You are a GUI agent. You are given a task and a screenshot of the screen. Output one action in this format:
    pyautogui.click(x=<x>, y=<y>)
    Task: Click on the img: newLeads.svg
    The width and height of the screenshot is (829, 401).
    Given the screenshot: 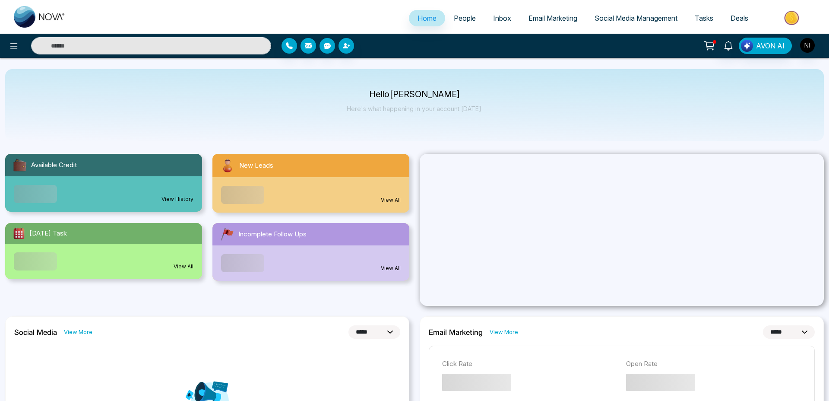 What is the action you would take?
    pyautogui.click(x=228, y=165)
    